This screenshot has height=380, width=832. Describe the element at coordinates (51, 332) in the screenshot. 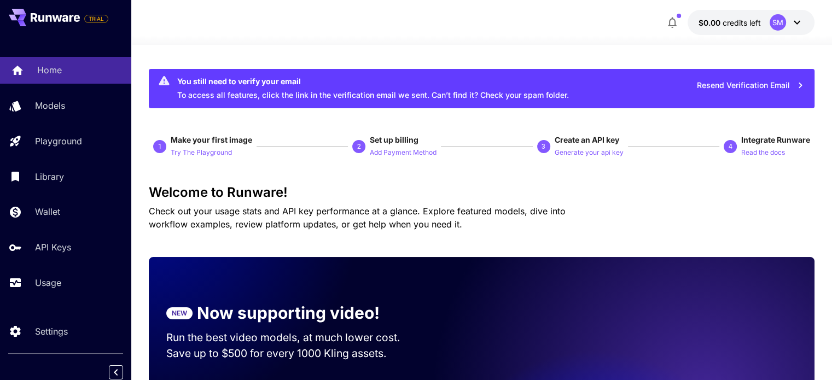

I see `p: Settings` at that location.